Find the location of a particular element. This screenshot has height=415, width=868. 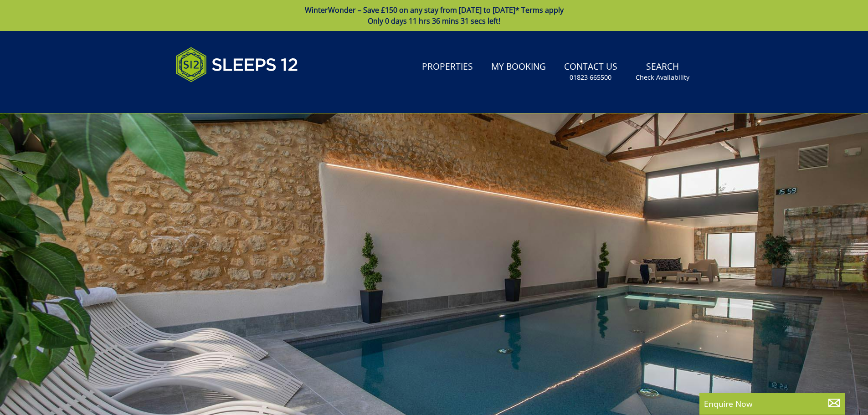

small: 01823 665500 is located at coordinates (590, 77).